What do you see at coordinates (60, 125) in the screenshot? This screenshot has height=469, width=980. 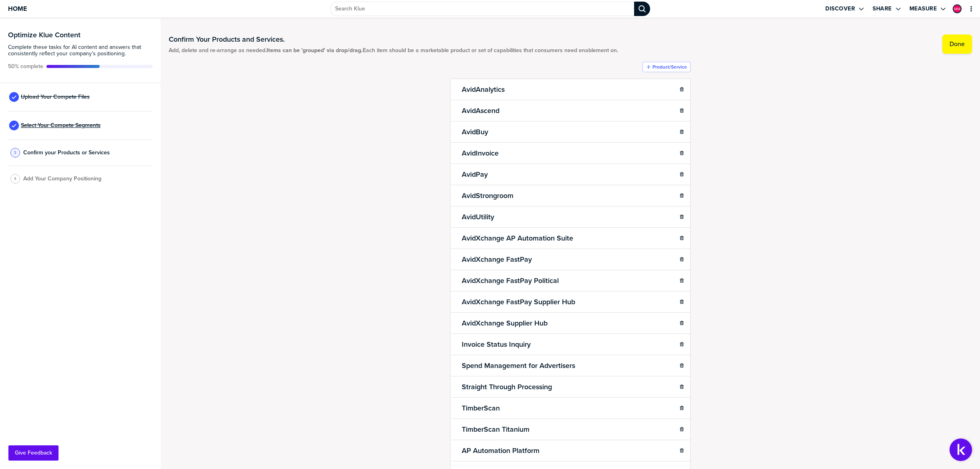 I see `span: Select Your Compete Segments` at bounding box center [60, 125].